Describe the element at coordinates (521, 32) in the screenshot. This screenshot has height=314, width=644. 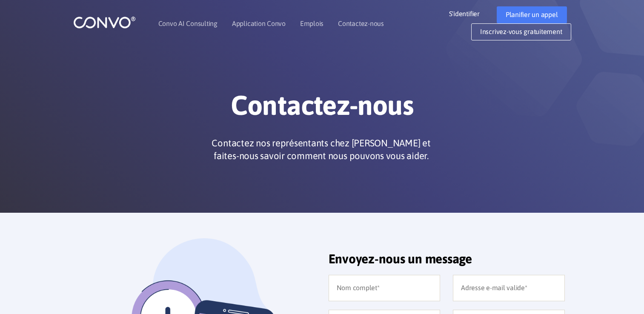
I see `a: Inscrivez-vous gratuitement` at that location.